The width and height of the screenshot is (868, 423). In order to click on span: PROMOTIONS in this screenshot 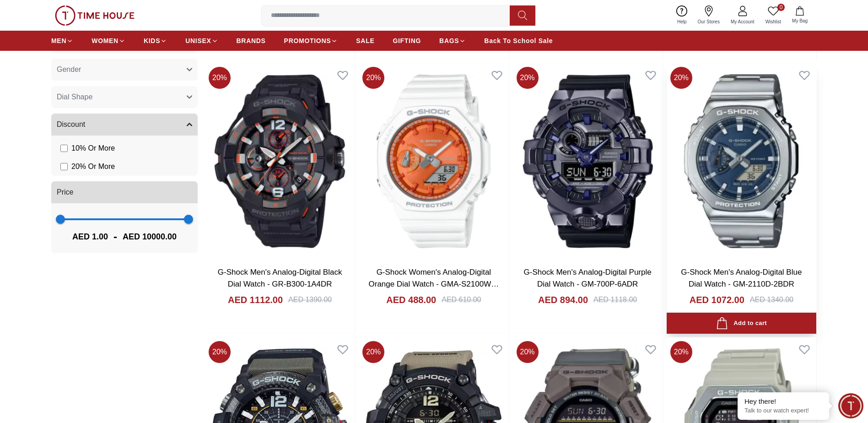, I will do `click(308, 40)`.